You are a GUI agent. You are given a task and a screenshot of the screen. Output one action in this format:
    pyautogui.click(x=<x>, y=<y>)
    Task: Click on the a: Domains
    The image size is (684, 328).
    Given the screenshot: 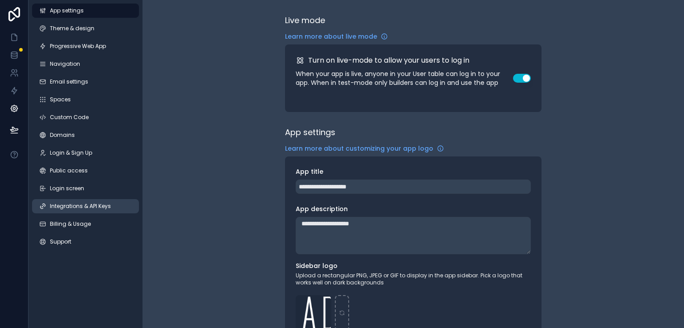 What is the action you would take?
    pyautogui.click(x=85, y=135)
    